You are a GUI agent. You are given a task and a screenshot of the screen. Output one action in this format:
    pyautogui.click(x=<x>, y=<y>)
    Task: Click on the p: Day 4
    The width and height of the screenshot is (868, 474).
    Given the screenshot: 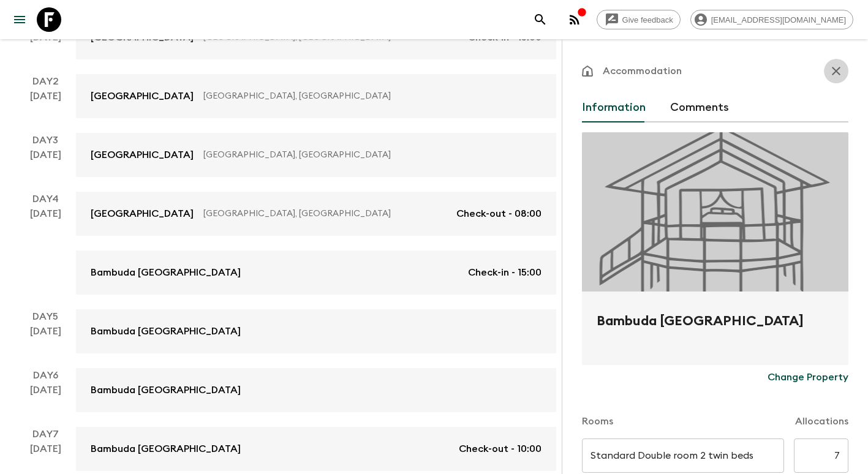 What is the action you would take?
    pyautogui.click(x=45, y=199)
    